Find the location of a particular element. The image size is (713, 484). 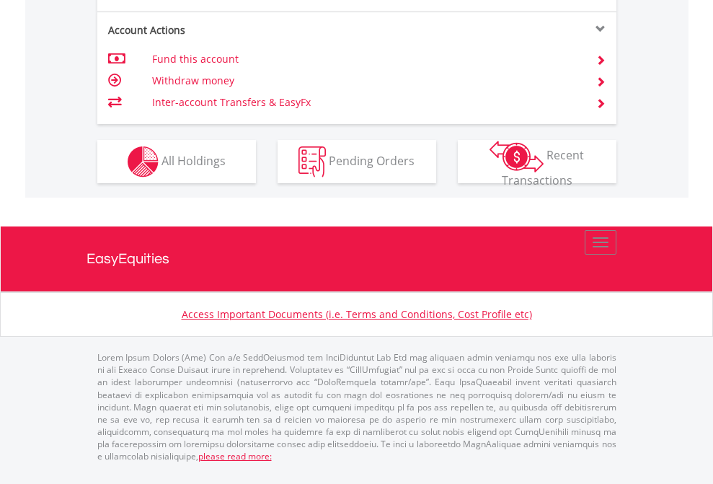

p: Lorem Ipsum Dolors (Ame) Con a/e SeddOeiusmod tem InciDiduntut Lab Etd mag aliquaen admin veniamq... is located at coordinates (357, 407).